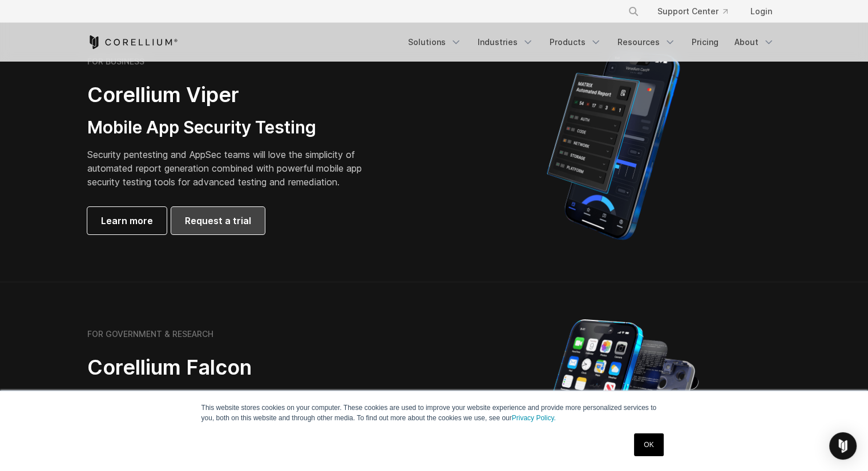  Describe the element at coordinates (218, 221) in the screenshot. I see `a: Request a trial` at that location.